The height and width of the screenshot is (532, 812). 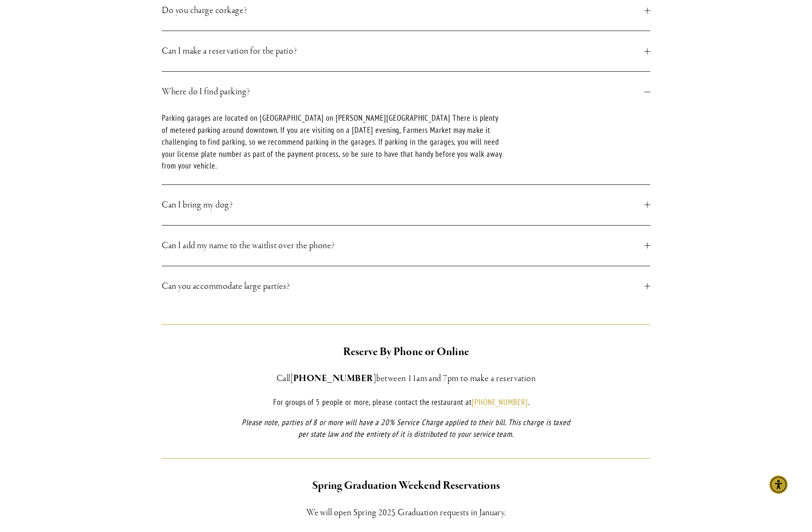 What do you see at coordinates (403, 51) in the screenshot?
I see `span: Can I make a reservation for the patio?` at bounding box center [403, 51].